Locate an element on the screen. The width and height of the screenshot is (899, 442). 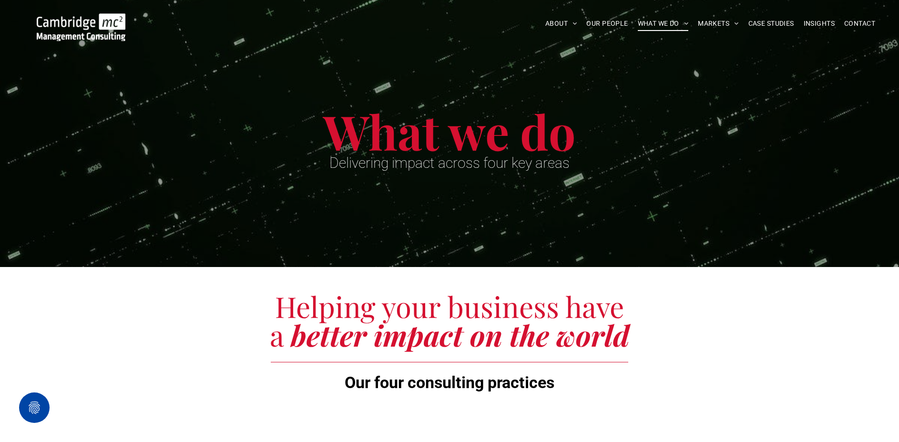
a: CONTACT is located at coordinates (859, 23).